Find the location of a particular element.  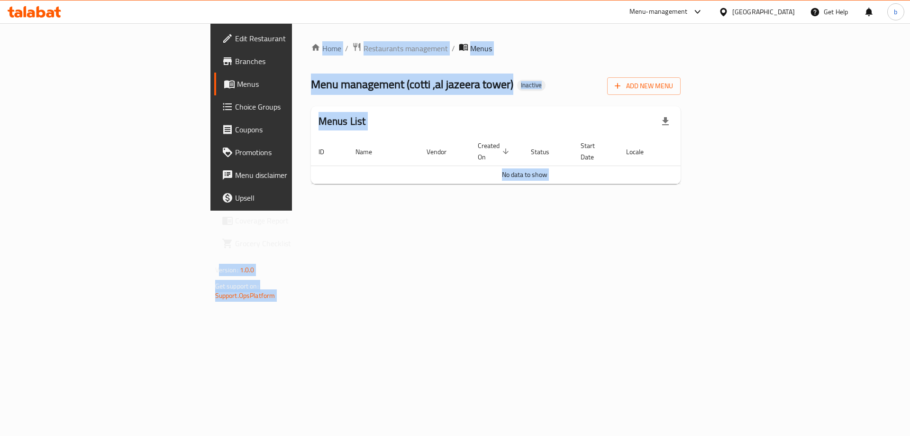

span: Name is located at coordinates (370, 152).